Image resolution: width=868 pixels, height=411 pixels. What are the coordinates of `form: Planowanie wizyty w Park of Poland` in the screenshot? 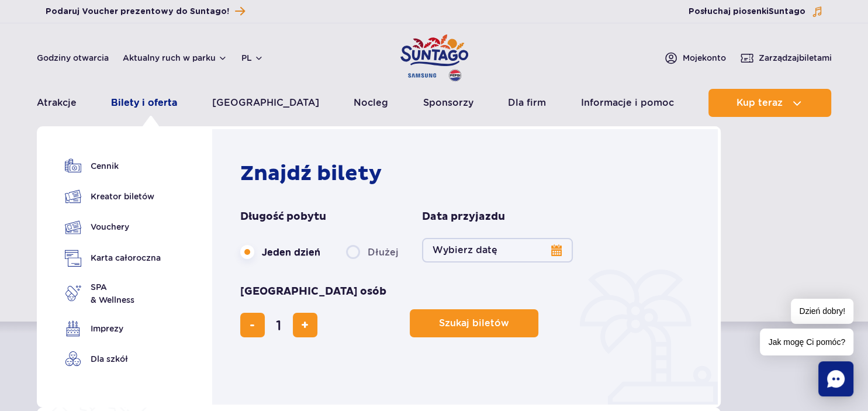 It's located at (468, 273).